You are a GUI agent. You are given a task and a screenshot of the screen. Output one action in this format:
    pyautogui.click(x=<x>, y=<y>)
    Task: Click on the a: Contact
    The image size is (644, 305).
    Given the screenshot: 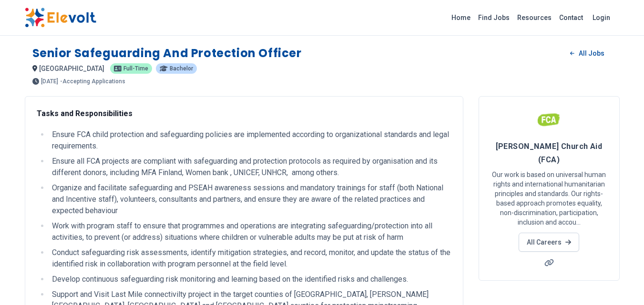 What is the action you would take?
    pyautogui.click(x=571, y=18)
    